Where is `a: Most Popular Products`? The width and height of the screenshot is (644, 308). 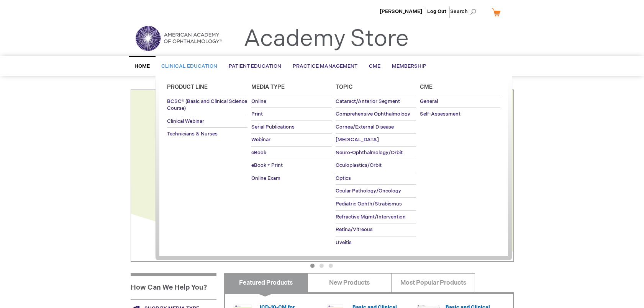
a: Most Popular Products is located at coordinates (433, 283).